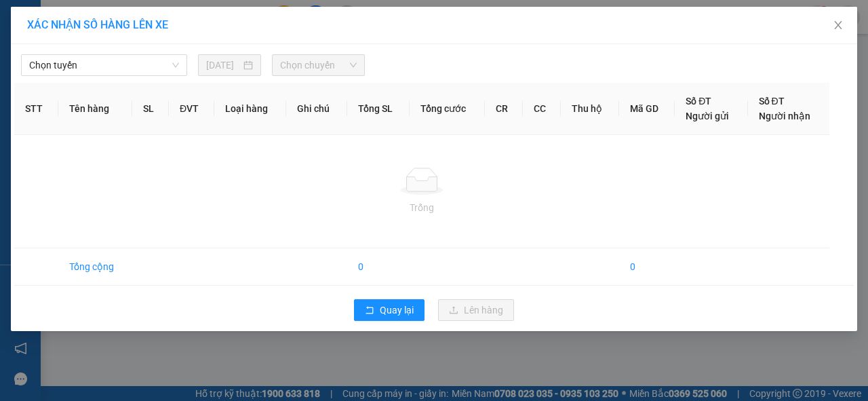 The height and width of the screenshot is (401, 868). What do you see at coordinates (97, 24) in the screenshot?
I see `span: XÁC NHẬN SỐ HÀNG LÊN XE` at bounding box center [97, 24].